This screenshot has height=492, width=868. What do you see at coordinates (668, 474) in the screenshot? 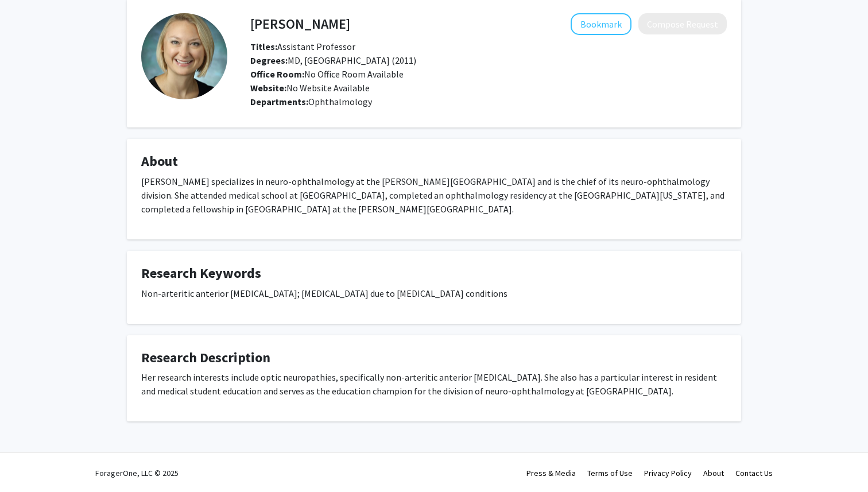
I see `a: Privacy Policy` at bounding box center [668, 474].